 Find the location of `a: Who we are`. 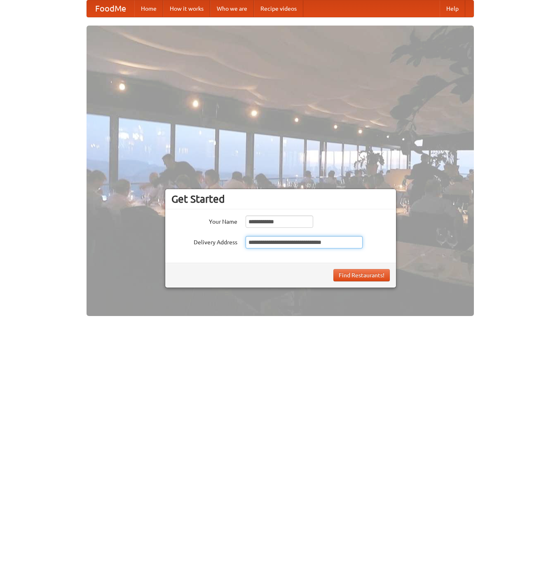

a: Who we are is located at coordinates (232, 9).